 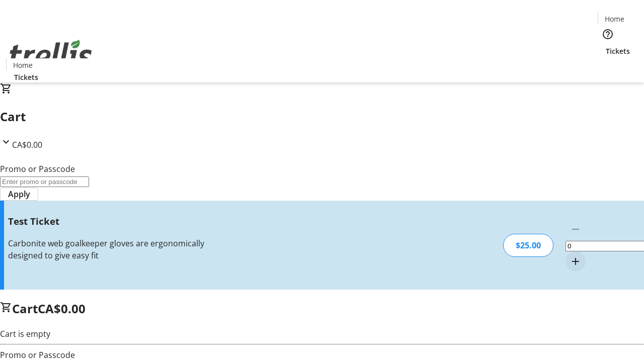 What do you see at coordinates (575, 262) in the screenshot?
I see `button: Increment by one` at bounding box center [575, 262].